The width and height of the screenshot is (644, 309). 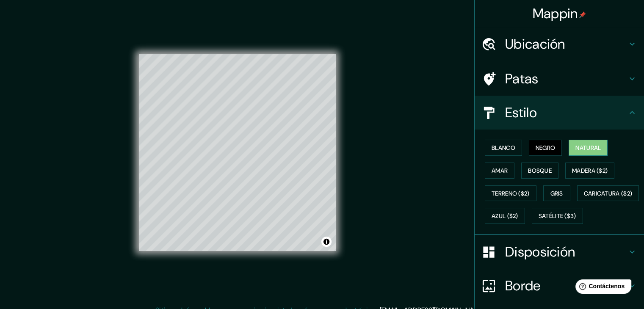 What do you see at coordinates (582, 15) in the screenshot?
I see `img: pin-icon.png` at bounding box center [582, 15].